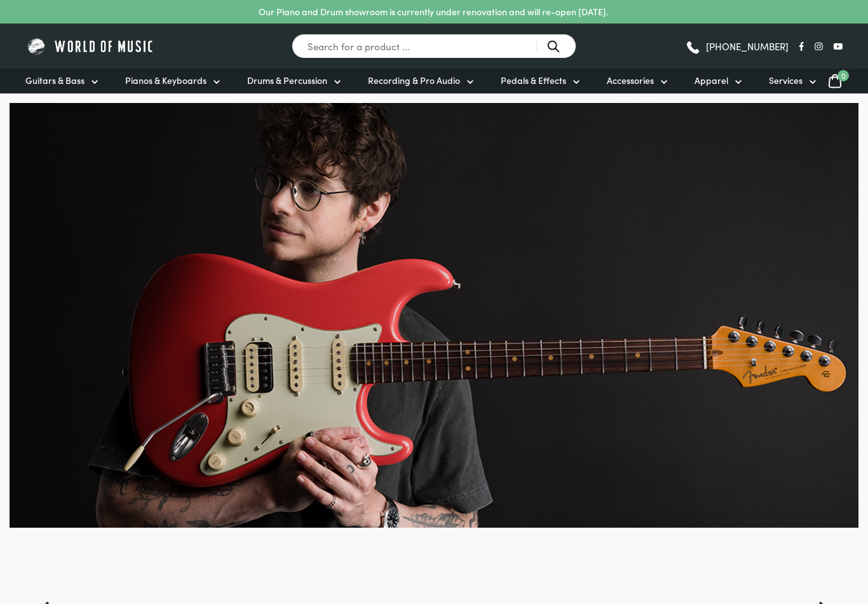 The height and width of the screenshot is (604, 868). I want to click on span: Services, so click(785, 80).